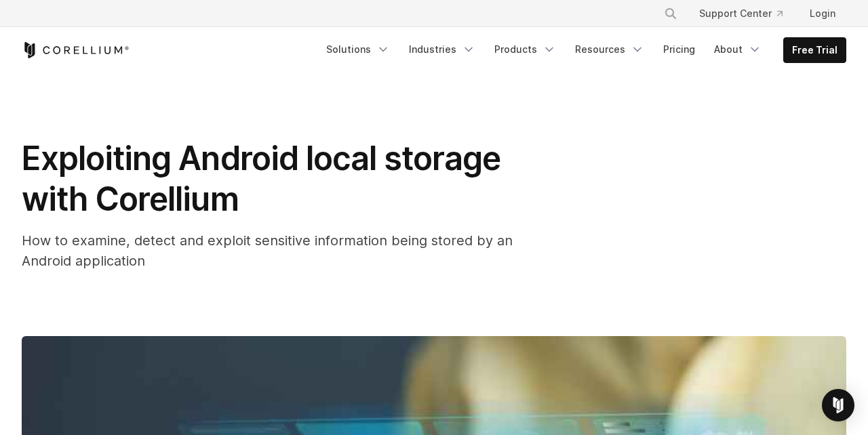  What do you see at coordinates (267, 251) in the screenshot?
I see `span: How to examine, detect and exploit sensitive information being stored by an Android application` at bounding box center [267, 251].